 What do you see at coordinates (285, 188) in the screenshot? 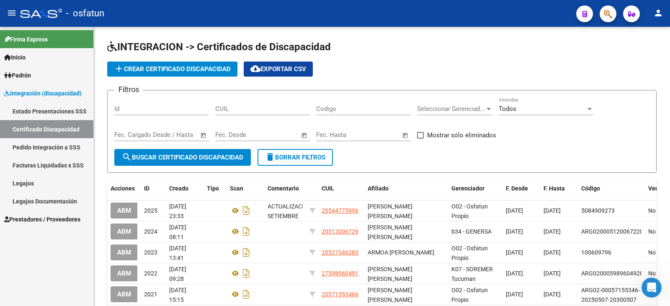
I see `datatable-header-cell: Comentario` at bounding box center [285, 188].